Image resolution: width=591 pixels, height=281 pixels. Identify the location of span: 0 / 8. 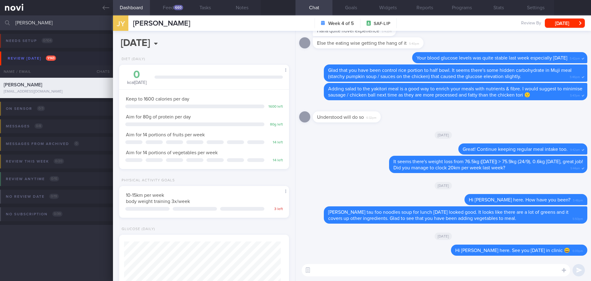
(38, 126).